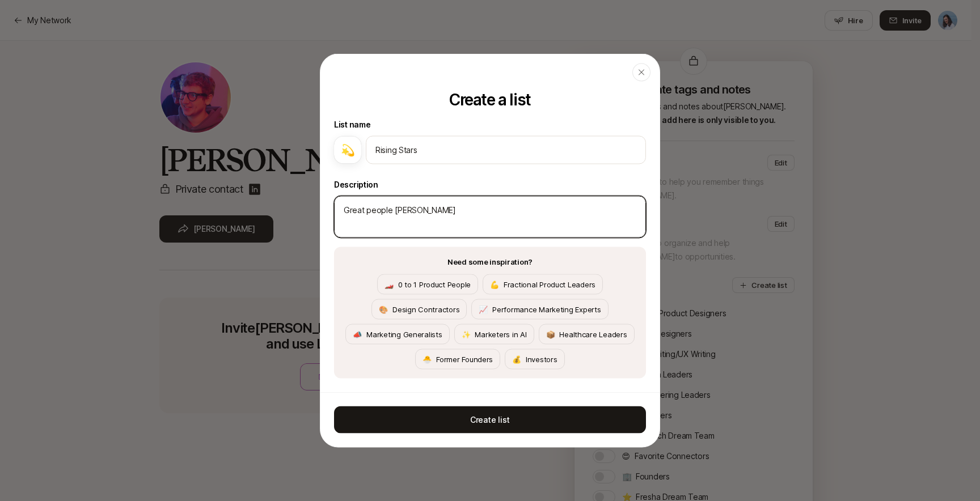  I want to click on p: Former Founders, so click(458, 359).